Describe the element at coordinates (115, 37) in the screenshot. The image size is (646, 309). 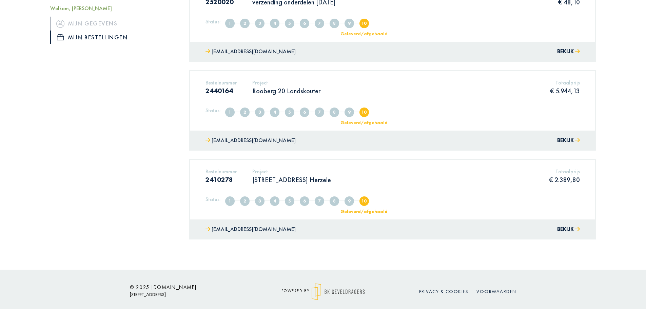
I see `a: iconMijn bestellingen` at that location.